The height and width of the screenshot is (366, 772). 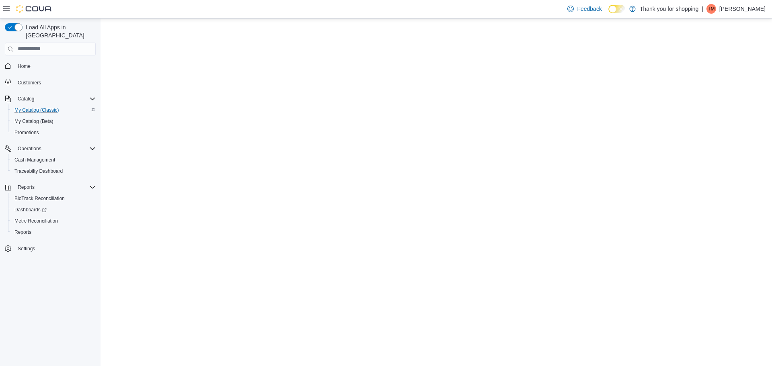 What do you see at coordinates (27, 133) in the screenshot?
I see `a: Promotions` at bounding box center [27, 133].